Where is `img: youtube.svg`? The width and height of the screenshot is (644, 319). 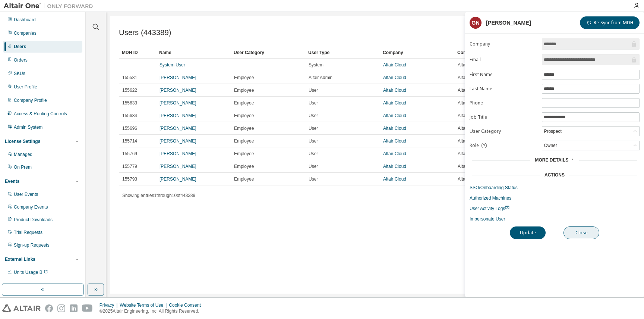 img: youtube.svg is located at coordinates (87, 309).